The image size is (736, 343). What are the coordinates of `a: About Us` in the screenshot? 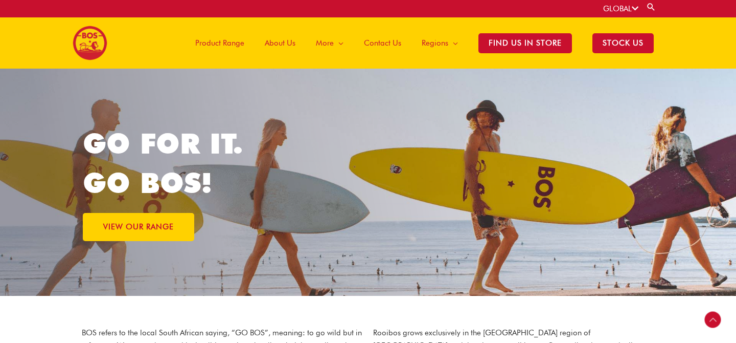 It's located at (280, 43).